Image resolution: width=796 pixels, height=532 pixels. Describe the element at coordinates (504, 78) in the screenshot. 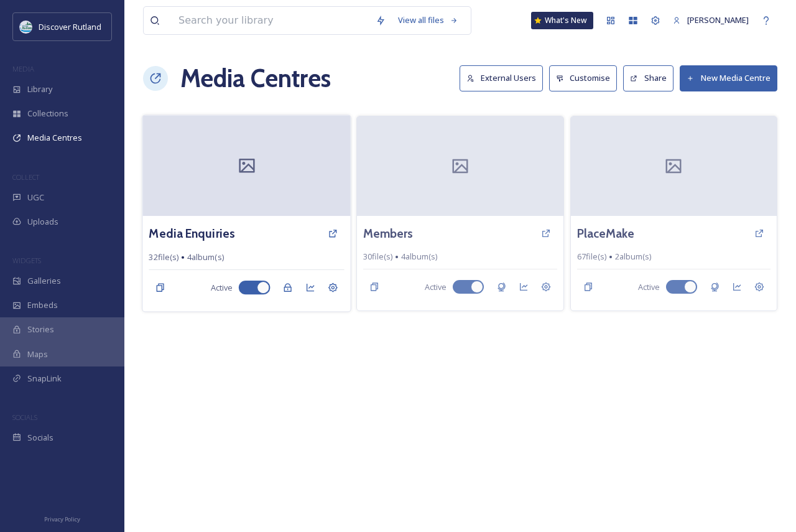

I see `a: External Users` at that location.